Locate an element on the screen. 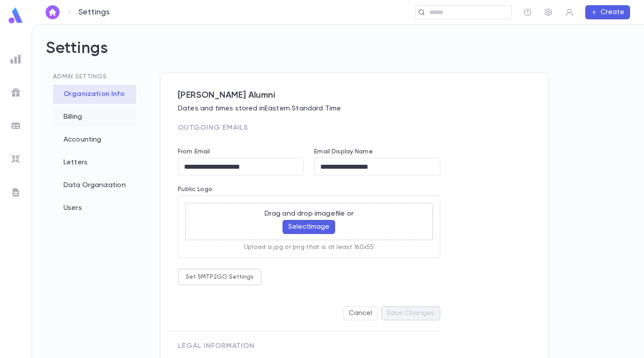 This screenshot has width=644, height=358. p: Public Logo is located at coordinates (309, 191).